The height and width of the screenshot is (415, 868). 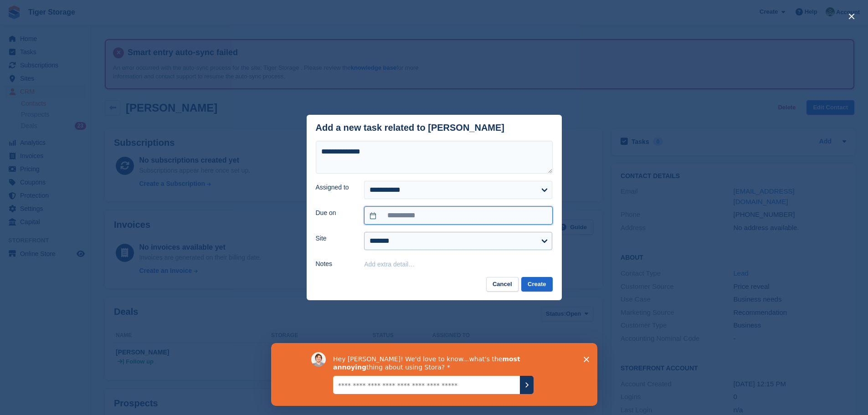 I want to click on div: Close survey, so click(x=315, y=17).